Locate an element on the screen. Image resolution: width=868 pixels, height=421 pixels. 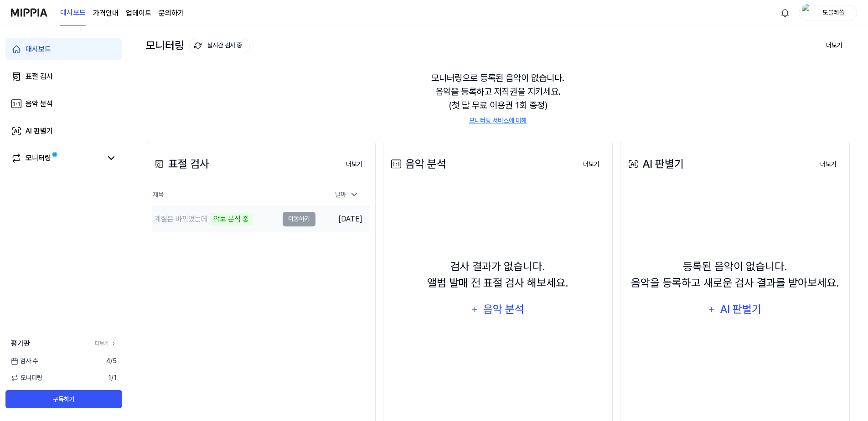
button: profile도블레쏠 is located at coordinates (828, 13).